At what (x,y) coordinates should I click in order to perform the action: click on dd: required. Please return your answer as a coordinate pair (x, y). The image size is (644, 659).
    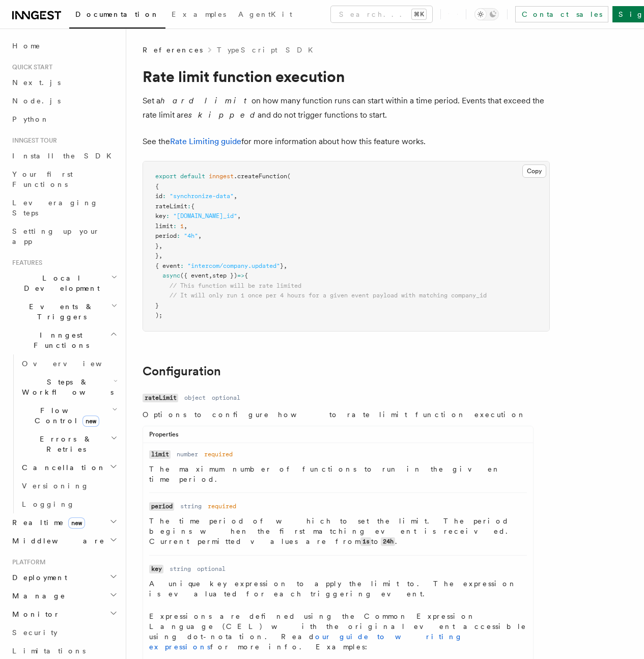
    Looking at the image, I should click on (222, 506).